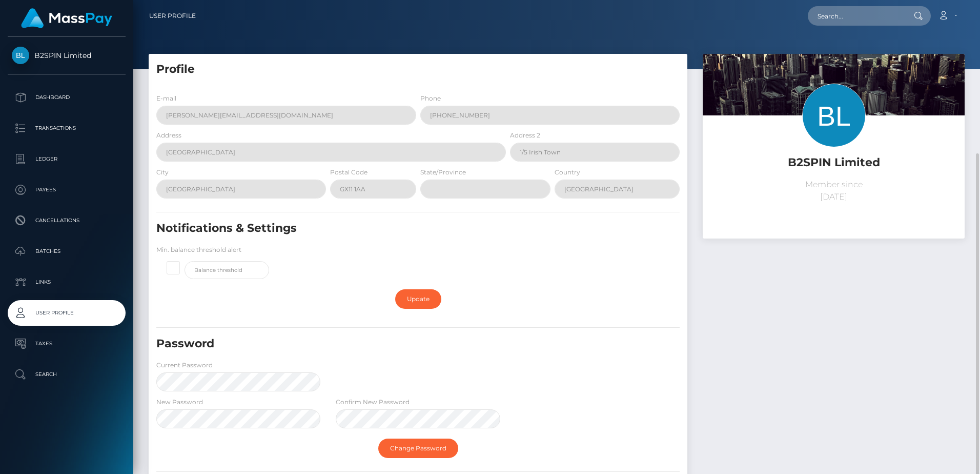  What do you see at coordinates (418, 299) in the screenshot?
I see `a: Update` at bounding box center [418, 299].